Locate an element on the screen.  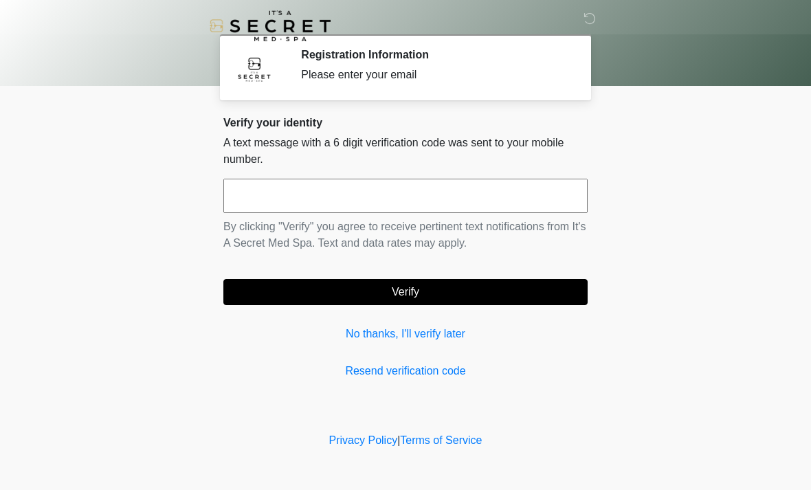
div: Please enter your email is located at coordinates (433, 75).